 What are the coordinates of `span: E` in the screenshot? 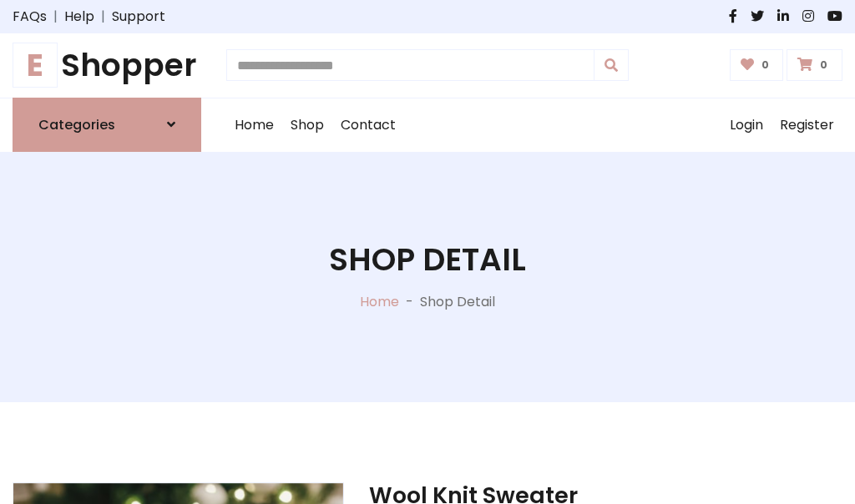 It's located at (35, 65).